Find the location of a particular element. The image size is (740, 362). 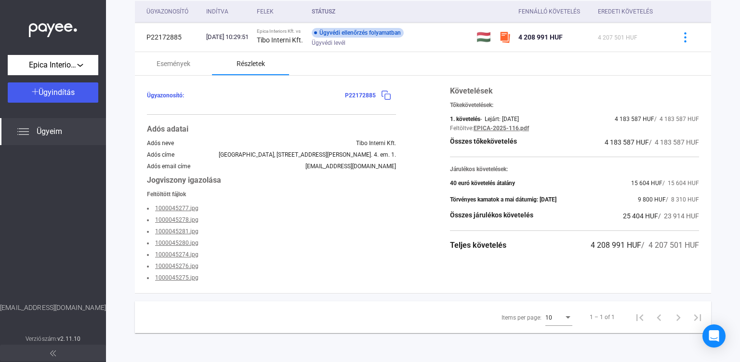

div: Ügyvédi ellenőrzés folyamatban is located at coordinates (357, 33).